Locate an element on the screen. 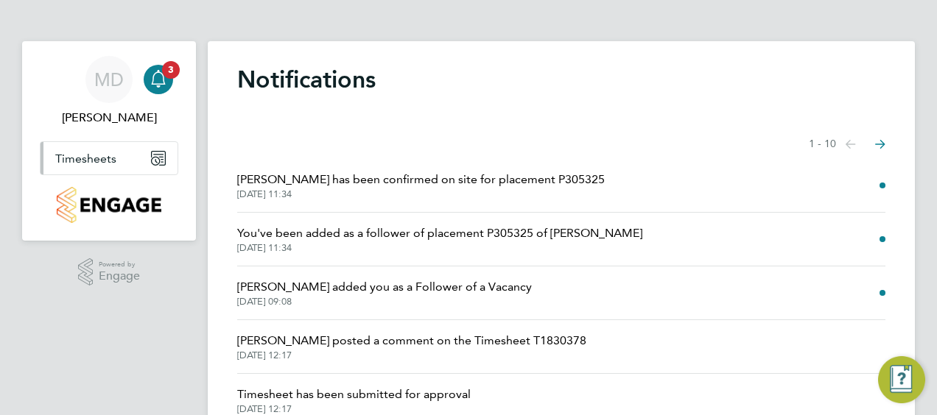  span: 1 - 10 is located at coordinates (822, 144).